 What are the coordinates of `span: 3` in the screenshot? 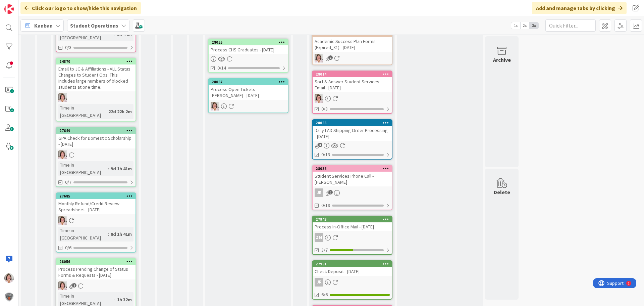 It's located at (320, 144).